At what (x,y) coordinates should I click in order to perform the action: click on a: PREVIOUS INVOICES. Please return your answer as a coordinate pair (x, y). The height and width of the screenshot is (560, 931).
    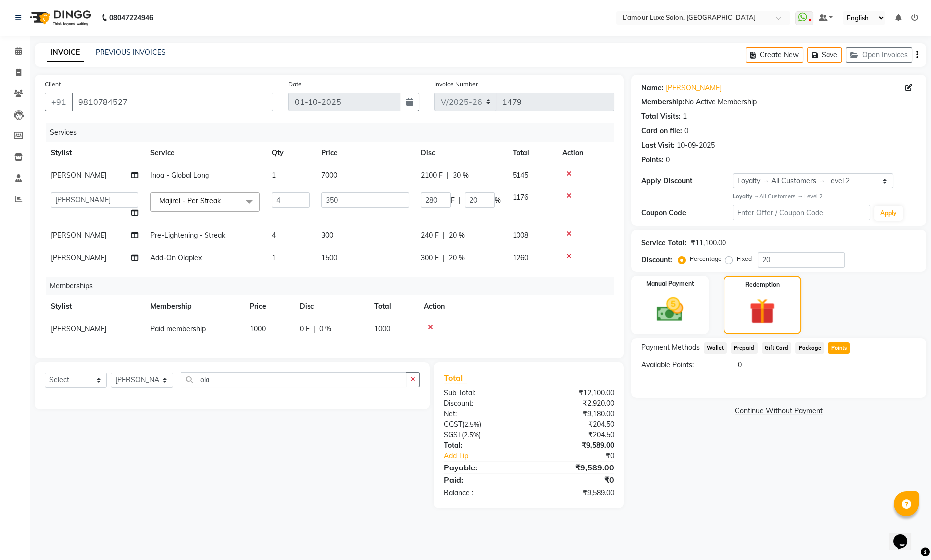
    Looking at the image, I should click on (131, 52).